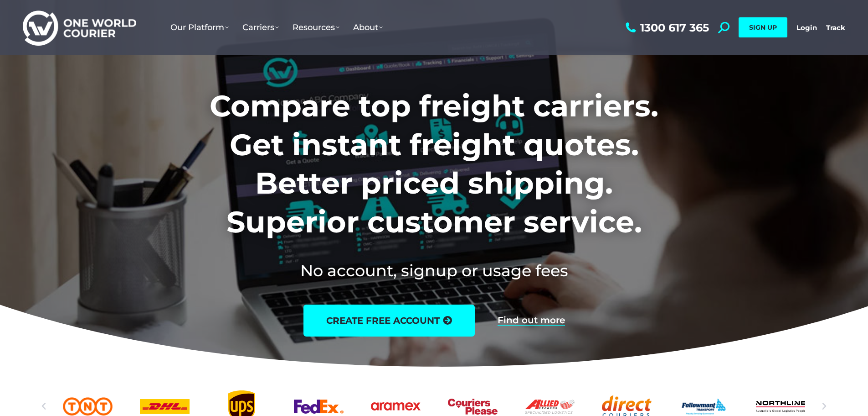  What do you see at coordinates (316, 27) in the screenshot?
I see `a: Resources` at bounding box center [316, 27].